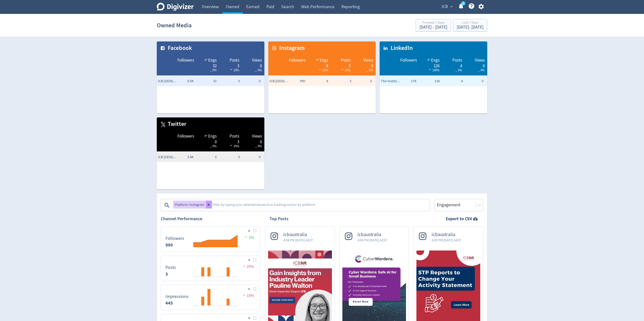  I want to click on h2: Top Posts, so click(279, 219).